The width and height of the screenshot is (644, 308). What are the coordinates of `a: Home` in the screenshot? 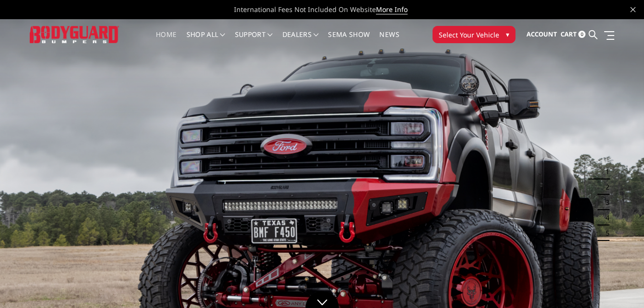 It's located at (166, 40).